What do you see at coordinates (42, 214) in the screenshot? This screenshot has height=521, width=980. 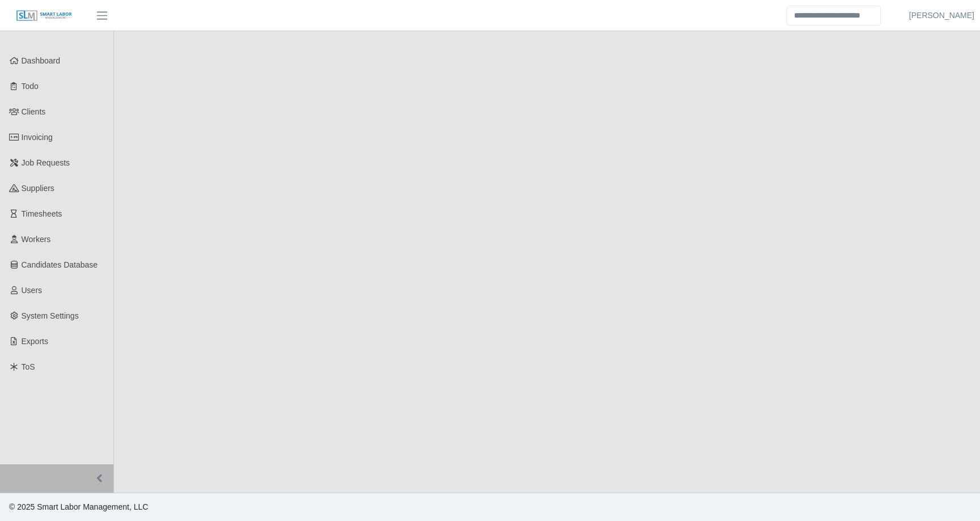 I see `span: Timesheets` at bounding box center [42, 214].